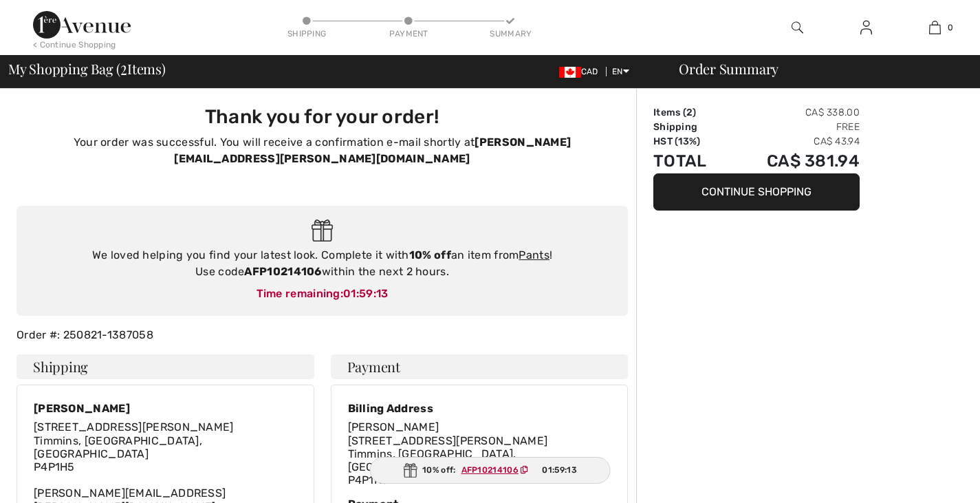  I want to click on span: CAD, so click(582, 71).